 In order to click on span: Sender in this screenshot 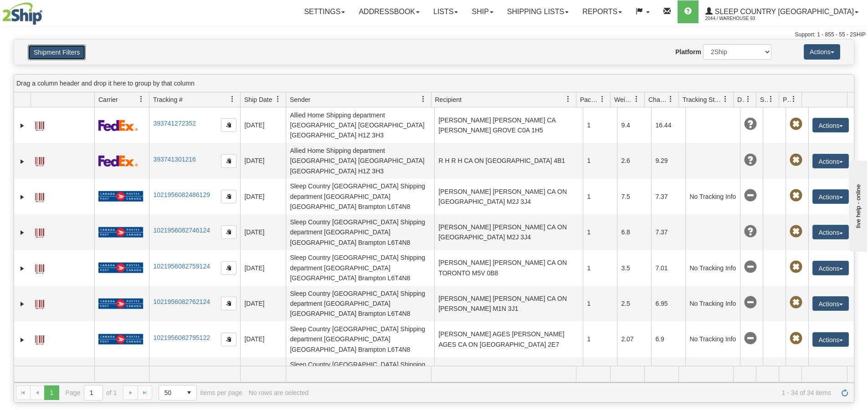, I will do `click(299, 99)`.